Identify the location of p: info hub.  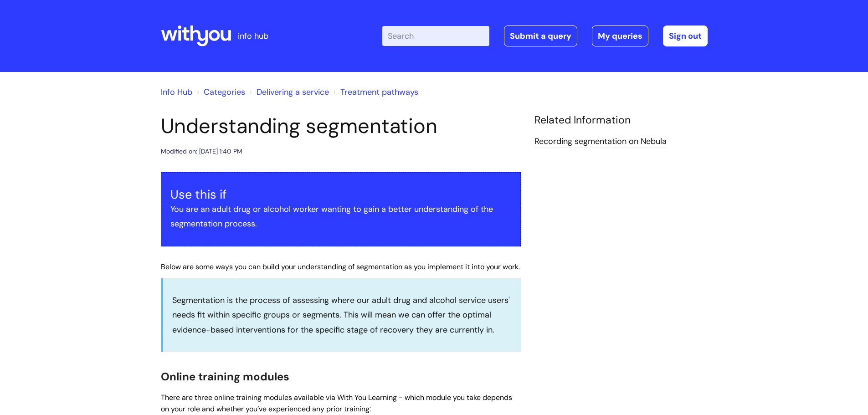
(253, 36).